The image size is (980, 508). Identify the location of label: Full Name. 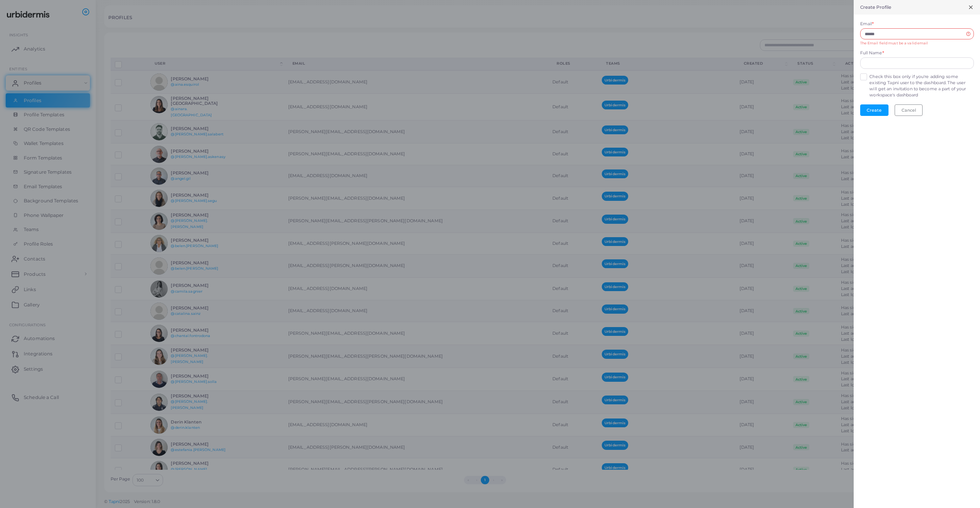
(872, 53).